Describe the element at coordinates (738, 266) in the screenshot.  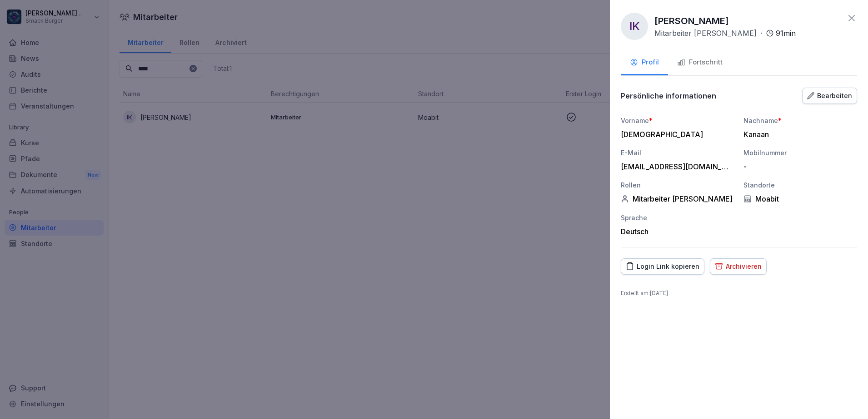
I see `div: Archivieren` at that location.